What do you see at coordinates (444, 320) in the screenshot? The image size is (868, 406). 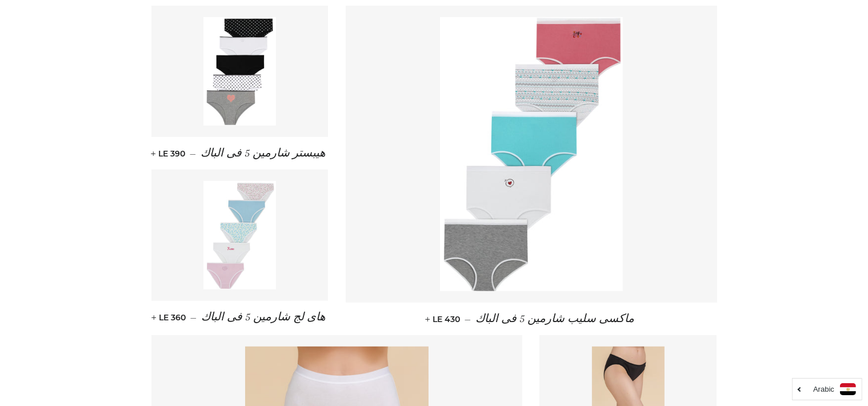 I see `span: LE 430` at bounding box center [444, 320].